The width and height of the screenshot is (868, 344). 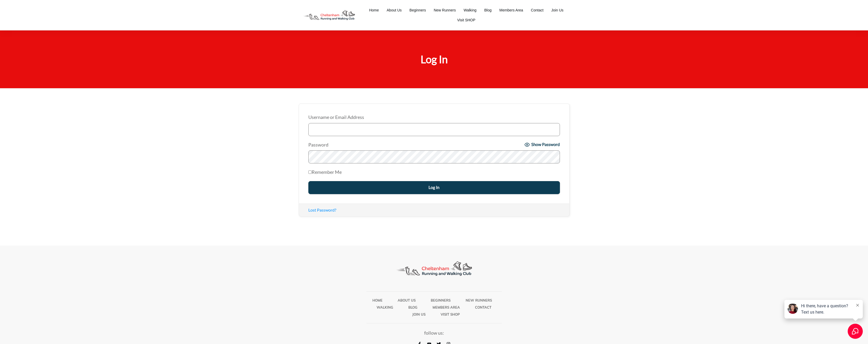 What do you see at coordinates (416, 145) in the screenshot?
I see `label: Password` at bounding box center [416, 145].